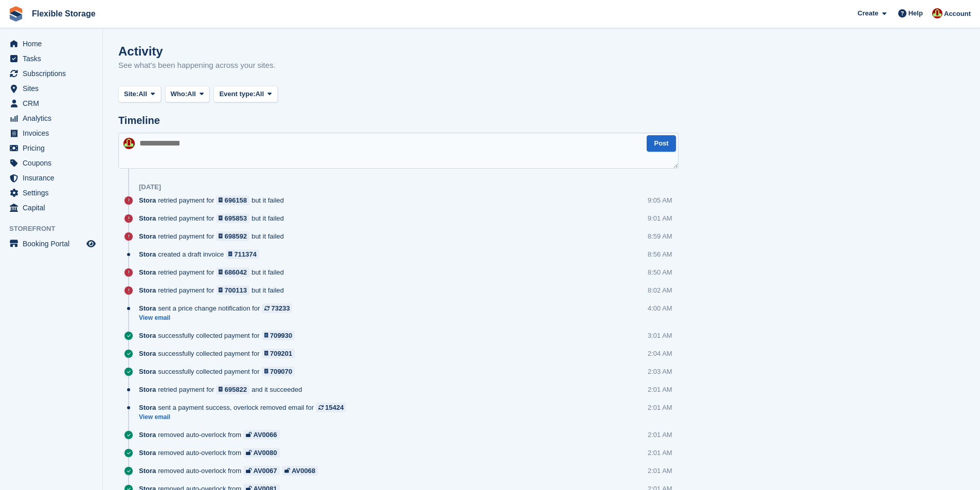 This screenshot has width=980, height=490. What do you see at coordinates (659, 335) in the screenshot?
I see `div: 3:01 AM` at bounding box center [659, 335].